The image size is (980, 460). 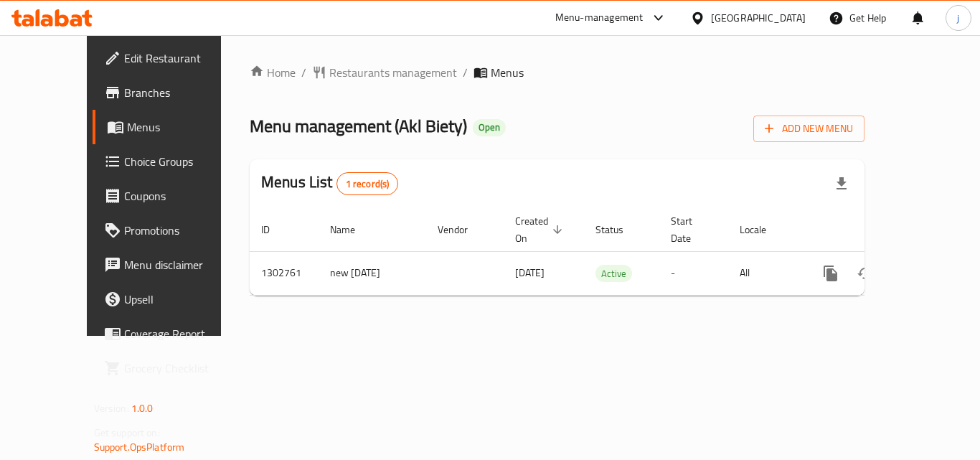 I want to click on span: Coupons, so click(x=181, y=196).